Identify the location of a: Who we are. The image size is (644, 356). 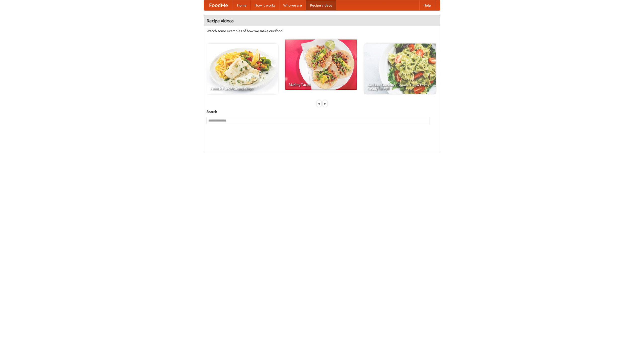
(293, 5).